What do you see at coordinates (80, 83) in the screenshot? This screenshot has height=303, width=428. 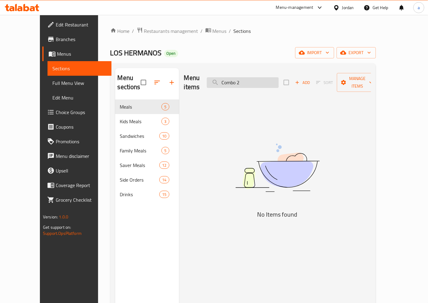 I see `a: Full Menu View` at bounding box center [80, 83].